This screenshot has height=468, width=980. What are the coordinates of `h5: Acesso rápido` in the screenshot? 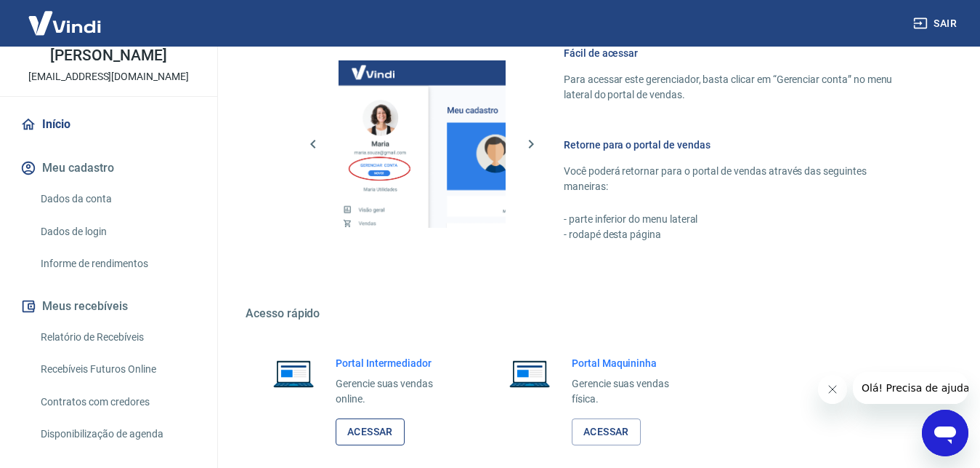 It's located at (595, 314).